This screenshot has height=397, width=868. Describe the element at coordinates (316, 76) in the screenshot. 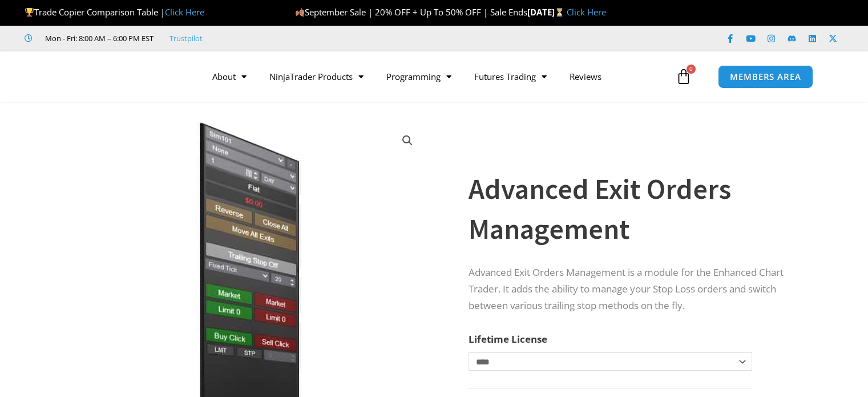

I see `a: NinjaTrader Products` at that location.